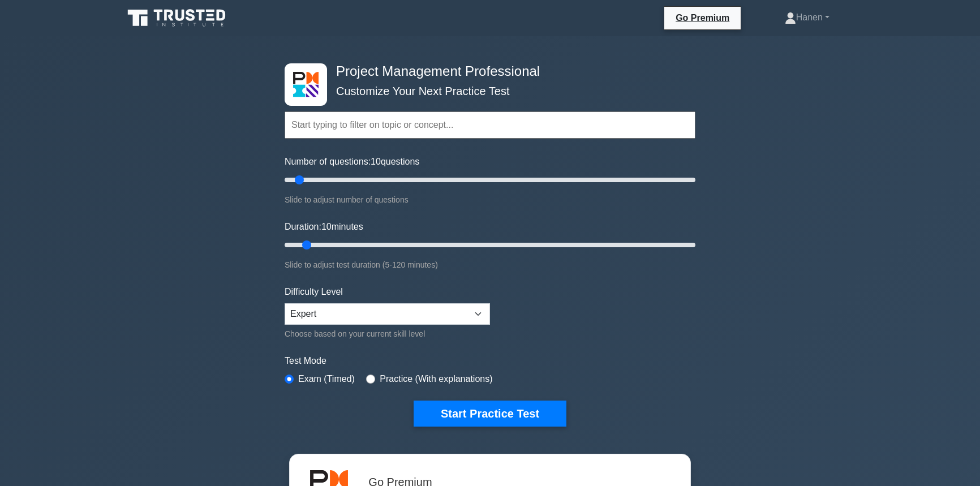 This screenshot has height=486, width=980. I want to click on div: Choose based on your current skill level, so click(387, 334).